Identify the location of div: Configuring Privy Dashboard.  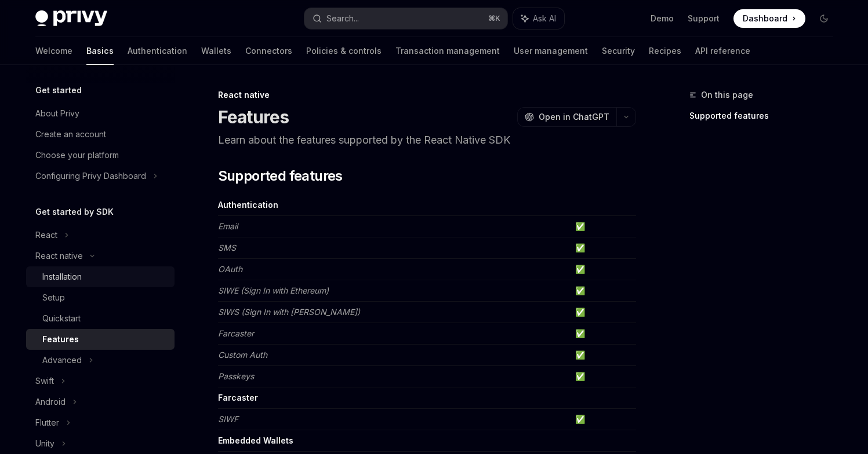
(91, 176).